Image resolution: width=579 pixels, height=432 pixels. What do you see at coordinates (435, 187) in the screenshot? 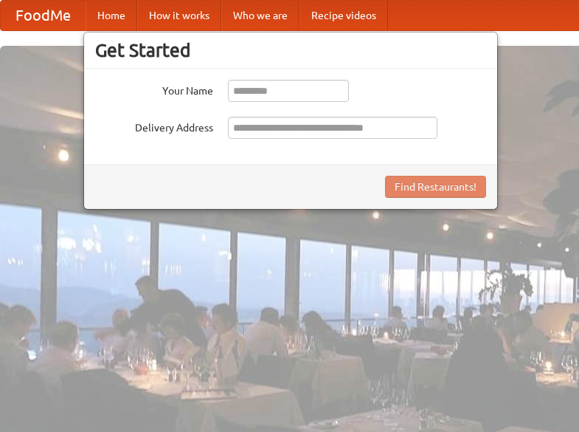
I see `button: Find Restaurants!` at bounding box center [435, 187].